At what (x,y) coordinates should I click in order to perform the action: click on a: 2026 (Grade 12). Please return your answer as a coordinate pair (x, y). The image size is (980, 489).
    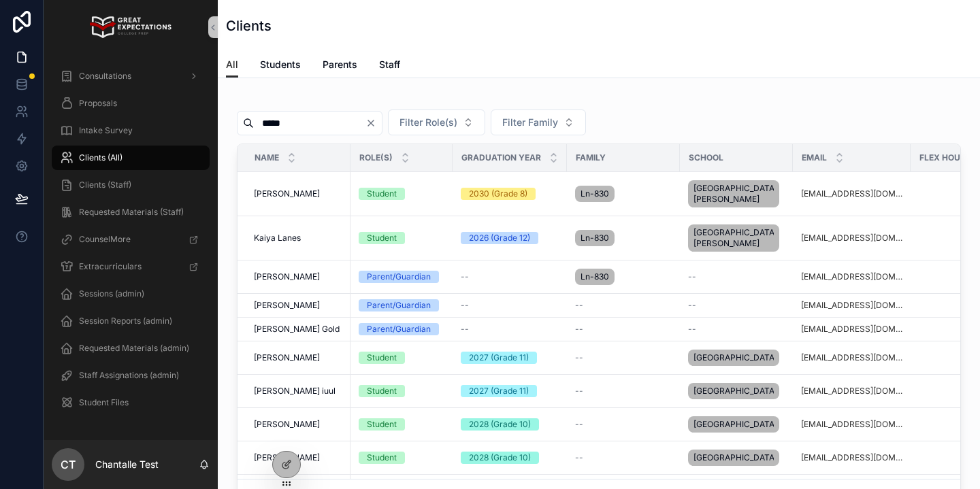
    Looking at the image, I should click on (510, 238).